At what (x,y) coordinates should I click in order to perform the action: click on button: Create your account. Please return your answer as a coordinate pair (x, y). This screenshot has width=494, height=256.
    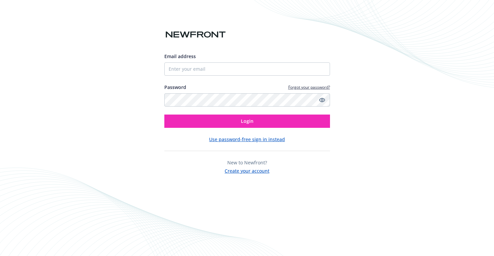
    Looking at the image, I should click on (247, 170).